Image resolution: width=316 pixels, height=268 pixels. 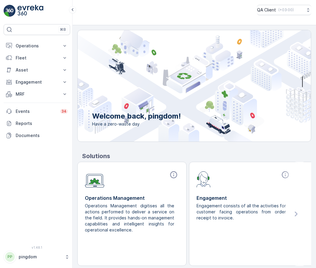 What do you see at coordinates (10, 257) in the screenshot?
I see `div: PP` at bounding box center [10, 257].